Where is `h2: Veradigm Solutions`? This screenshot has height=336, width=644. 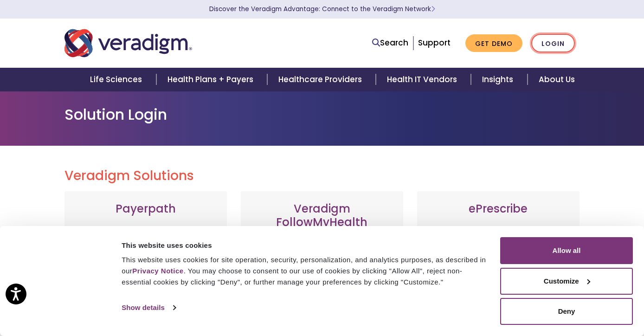
h2: Veradigm Solutions is located at coordinates (322, 176).